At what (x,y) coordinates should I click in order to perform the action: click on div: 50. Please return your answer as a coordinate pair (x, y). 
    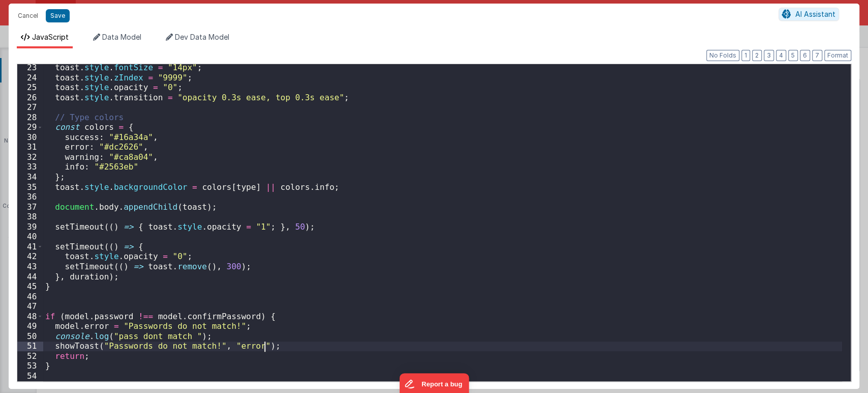
    Looking at the image, I should click on (30, 336).